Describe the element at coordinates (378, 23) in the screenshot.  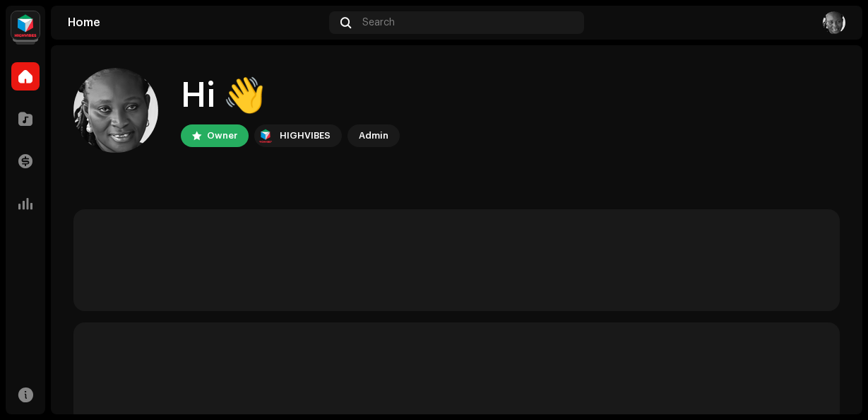
I see `span: Search` at that location.